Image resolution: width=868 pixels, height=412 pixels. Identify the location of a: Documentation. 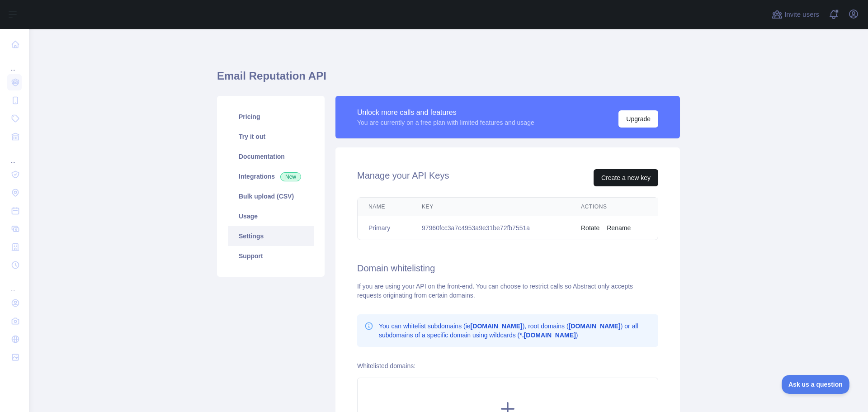
(271, 157).